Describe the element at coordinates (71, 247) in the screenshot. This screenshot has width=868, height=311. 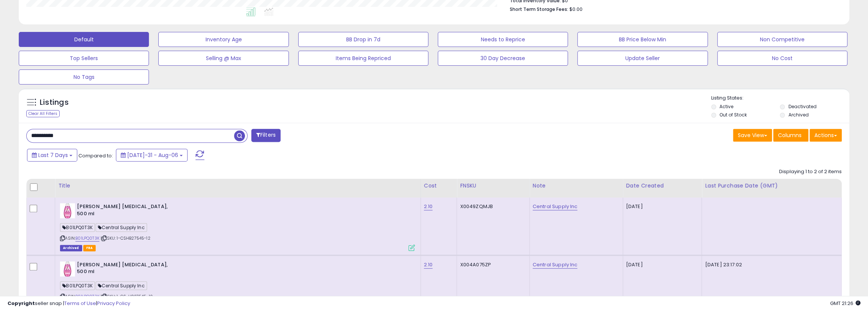
I see `span: Listings that have been deleted from Seller Central` at that location.